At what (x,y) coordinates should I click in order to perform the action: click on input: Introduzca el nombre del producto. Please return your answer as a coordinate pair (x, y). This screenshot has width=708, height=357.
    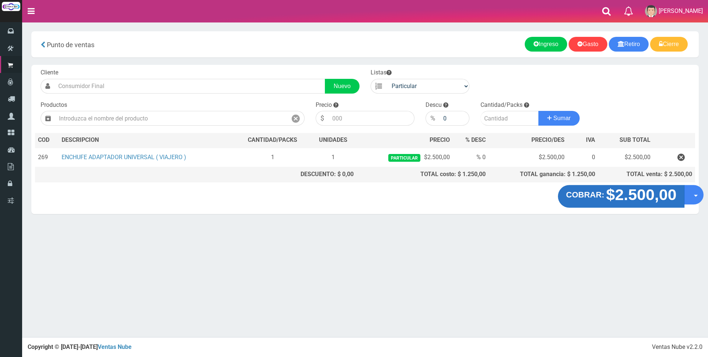
    Looking at the image, I should click on (171, 118).